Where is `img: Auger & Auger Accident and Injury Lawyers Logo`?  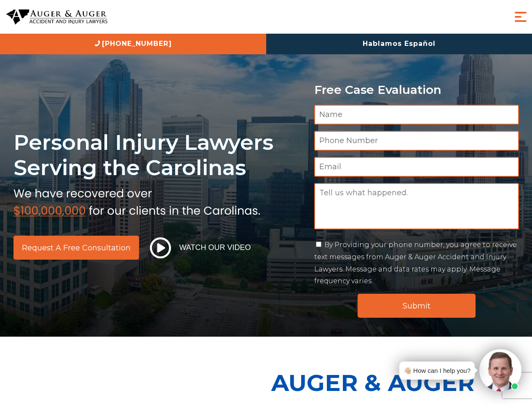
img: Auger & Auger Accident and Injury Lawyers Logo is located at coordinates (57, 17).